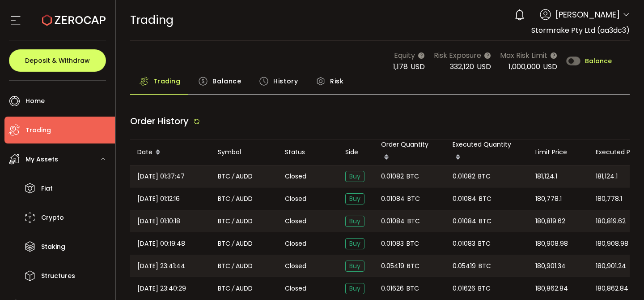  What do you see at coordinates (356, 152) in the screenshot?
I see `div: Side` at bounding box center [356, 152].